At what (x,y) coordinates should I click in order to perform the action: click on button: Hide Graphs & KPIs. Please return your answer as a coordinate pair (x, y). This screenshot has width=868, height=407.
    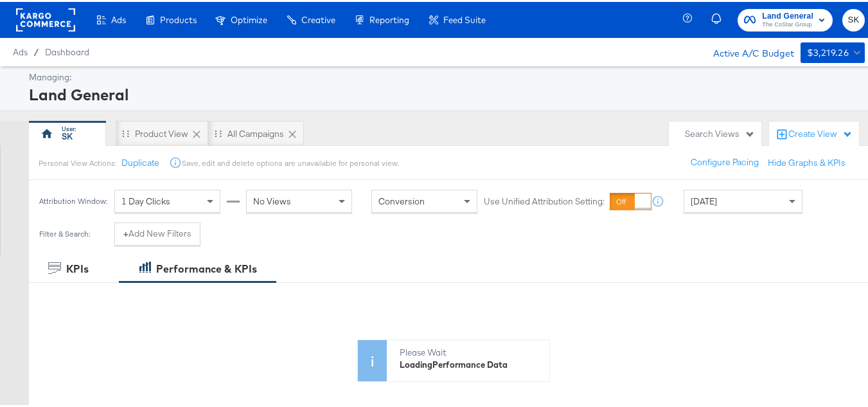
    Looking at the image, I should click on (807, 161).